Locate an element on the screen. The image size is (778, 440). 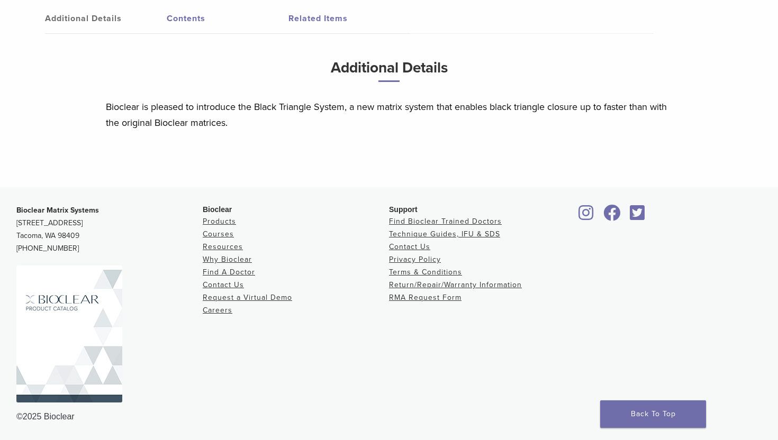
a: Contents is located at coordinates (227, 19).